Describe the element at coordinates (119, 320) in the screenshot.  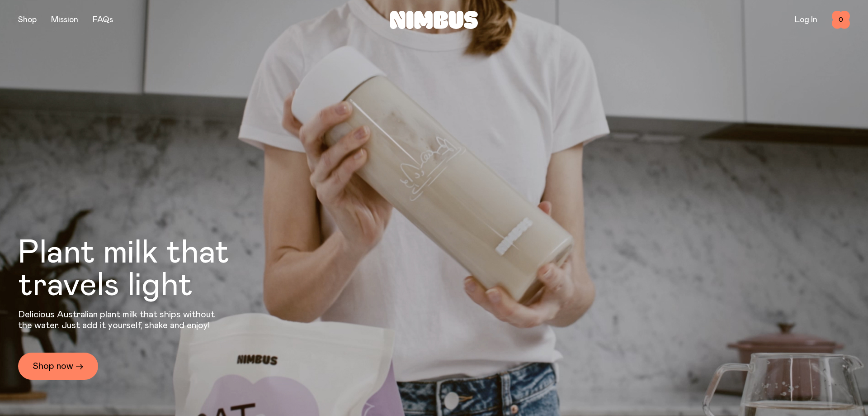
I see `p: Delicious Australian plant milk that ships without the water. Just add it yourself, shake and enjoy!` at that location.